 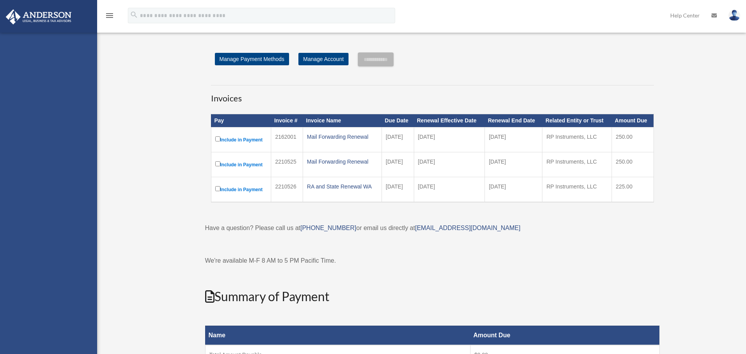 What do you see at coordinates (110, 16) in the screenshot?
I see `i: menu` at bounding box center [110, 16].